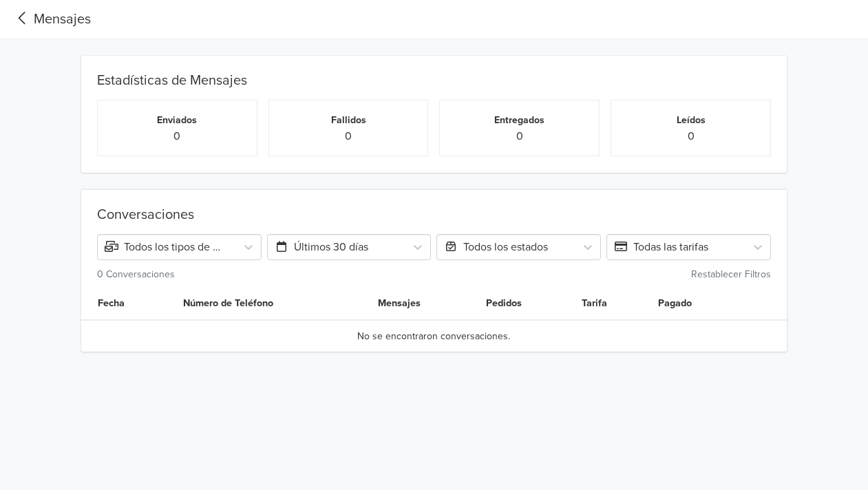  Describe the element at coordinates (691, 119) in the screenshot. I see `small: Leídos` at that location.